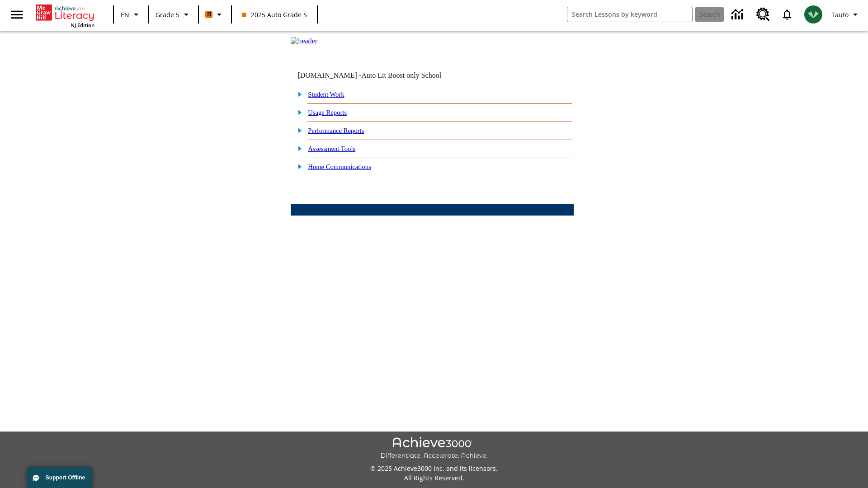 The width and height of the screenshot is (868, 488). What do you see at coordinates (65, 15) in the screenshot?
I see `div: Home` at bounding box center [65, 15].